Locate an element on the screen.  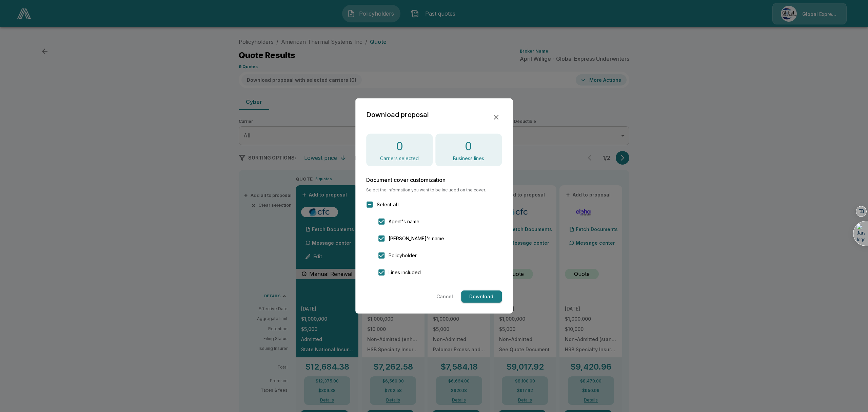
p: Business lines is located at coordinates (469, 158).